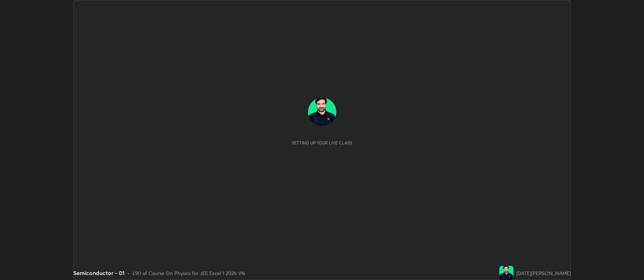 The width and height of the screenshot is (644, 280). I want to click on div: Semiconductor - 01, so click(99, 273).